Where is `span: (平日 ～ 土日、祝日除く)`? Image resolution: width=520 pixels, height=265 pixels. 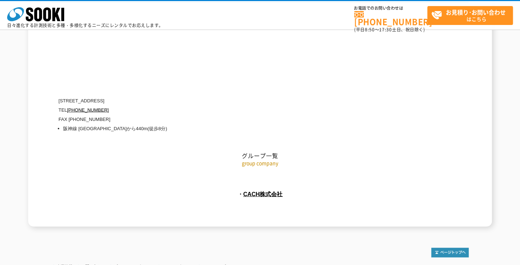 span: (平日 ～ 土日、祝日除く) is located at coordinates (390, 30).